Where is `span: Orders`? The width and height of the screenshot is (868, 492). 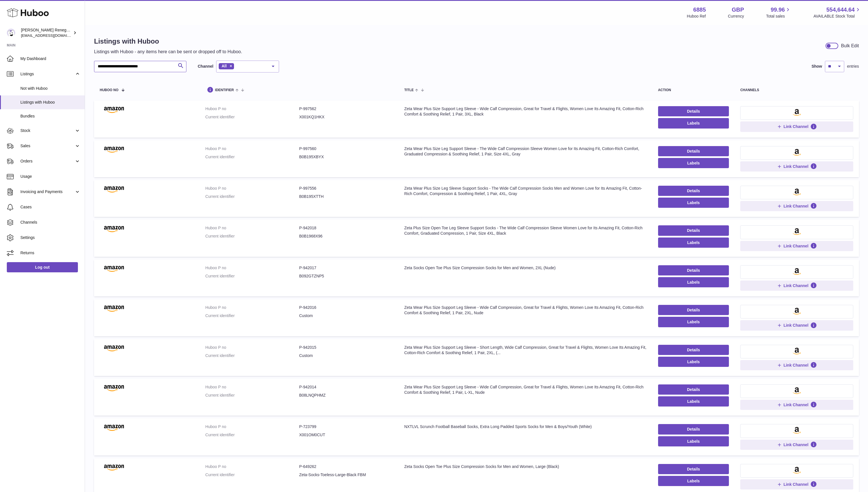 span: Orders is located at coordinates (47, 161).